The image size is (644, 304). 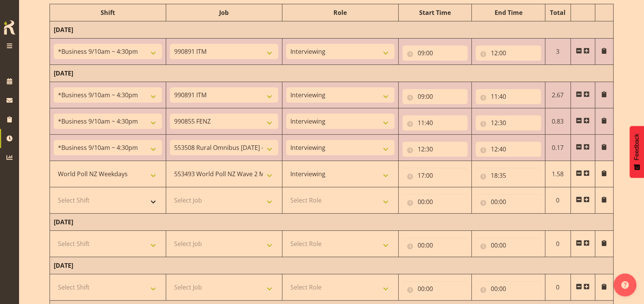 What do you see at coordinates (557, 51) in the screenshot?
I see `td: 3` at bounding box center [557, 51].